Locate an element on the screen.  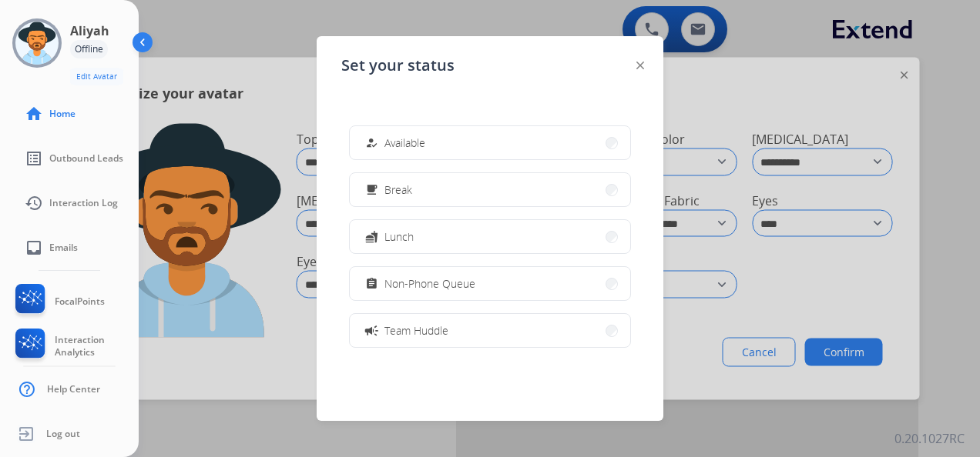
a: Interaction Analytics is located at coordinates (76, 346).